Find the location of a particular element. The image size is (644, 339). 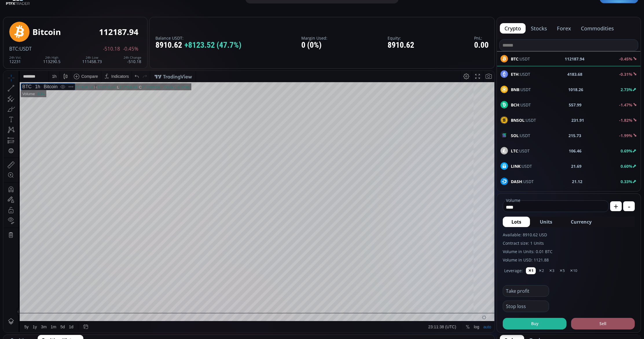

button: ✕1 is located at coordinates (531, 271).